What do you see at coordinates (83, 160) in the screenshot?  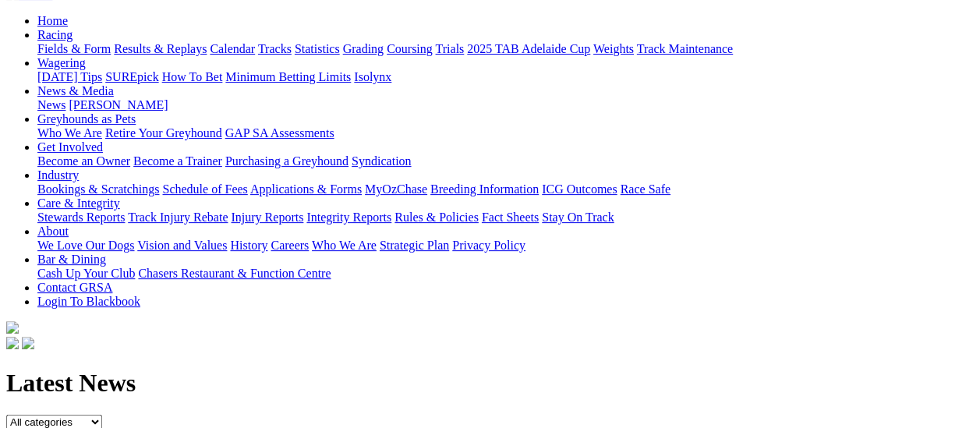 I see `a: Become an Owner` at bounding box center [83, 160].